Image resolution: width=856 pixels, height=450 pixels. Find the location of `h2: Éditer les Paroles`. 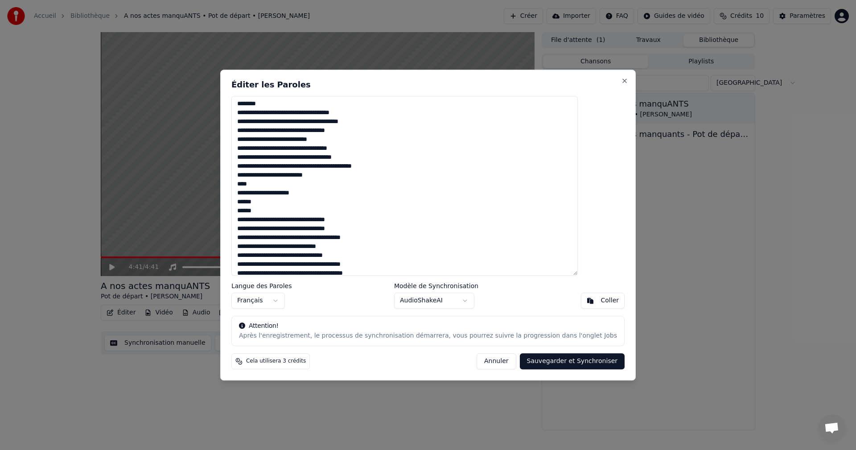

h2: Éditer les Paroles is located at coordinates (428, 85).